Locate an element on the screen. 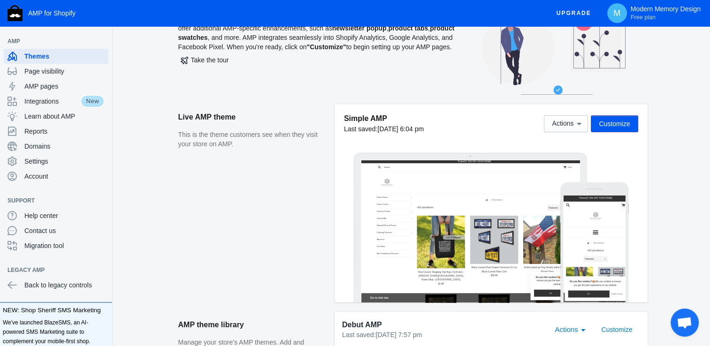  span: Settings is located at coordinates (64, 161).